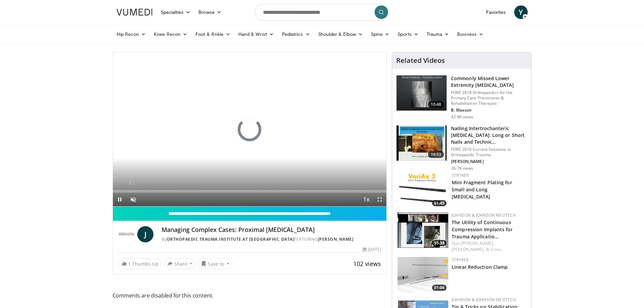 The image size is (644, 308). What do you see at coordinates (423, 274) in the screenshot?
I see `img: 76b63d3c-fee4-45c8-83d0-53fa4409adde.150x105_q85_crop-smart_upscale.jpg` at bounding box center [423, 274].